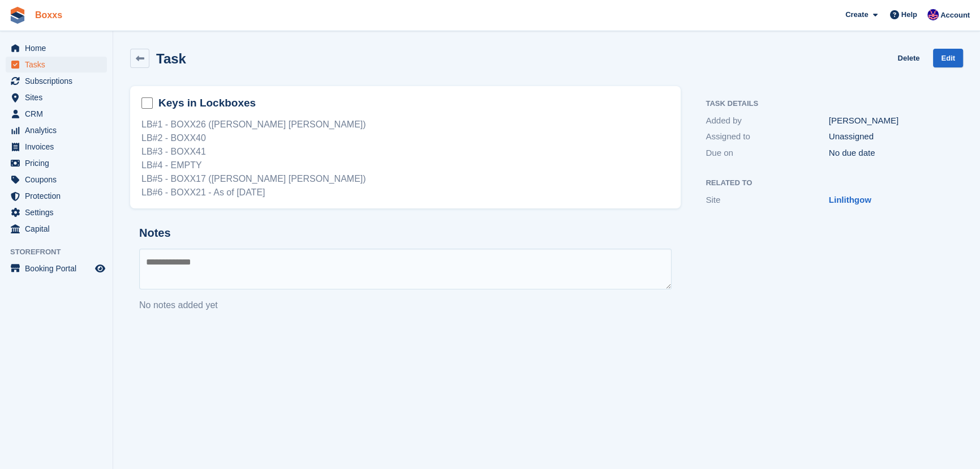 This screenshot has width=980, height=469. I want to click on span: Help, so click(910, 15).